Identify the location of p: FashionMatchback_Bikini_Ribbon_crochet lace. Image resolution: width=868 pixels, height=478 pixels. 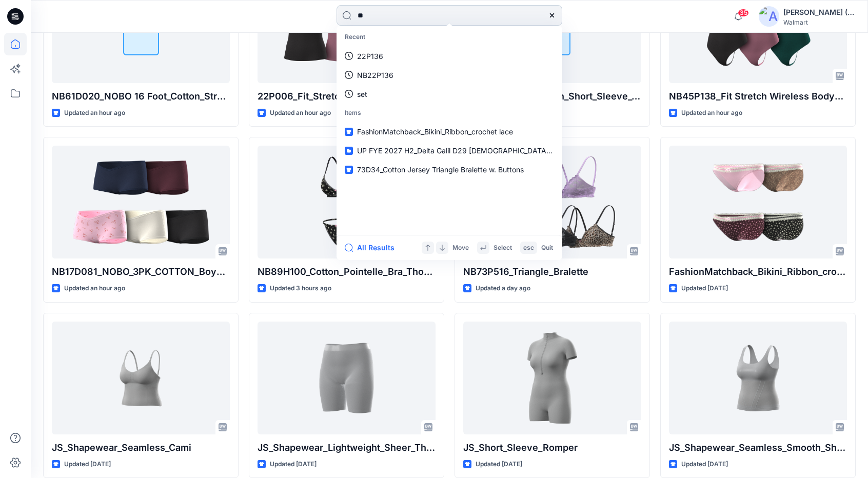
(757, 272).